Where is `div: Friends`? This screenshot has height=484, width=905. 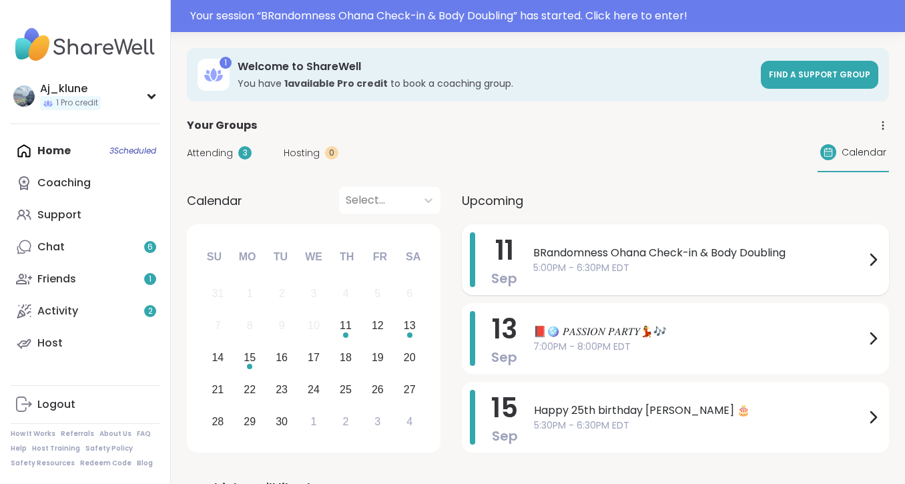 div: Friends is located at coordinates (57, 279).